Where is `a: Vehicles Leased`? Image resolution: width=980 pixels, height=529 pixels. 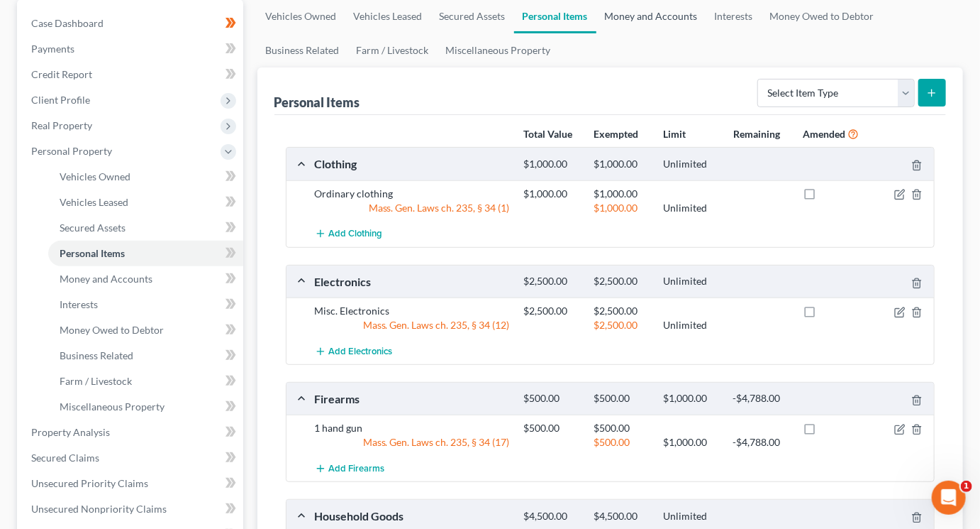 a: Vehicles Leased is located at coordinates (145, 202).